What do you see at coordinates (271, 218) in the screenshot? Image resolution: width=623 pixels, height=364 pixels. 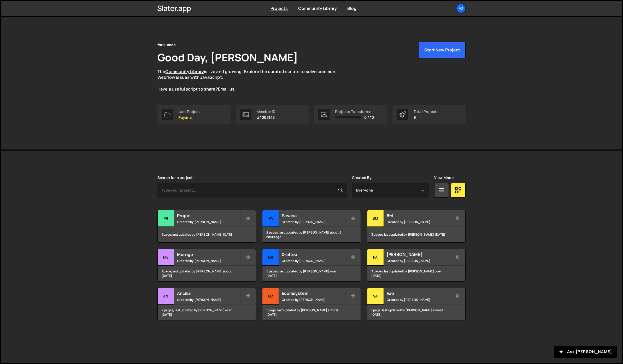 I see `div: Pa` at bounding box center [271, 218].